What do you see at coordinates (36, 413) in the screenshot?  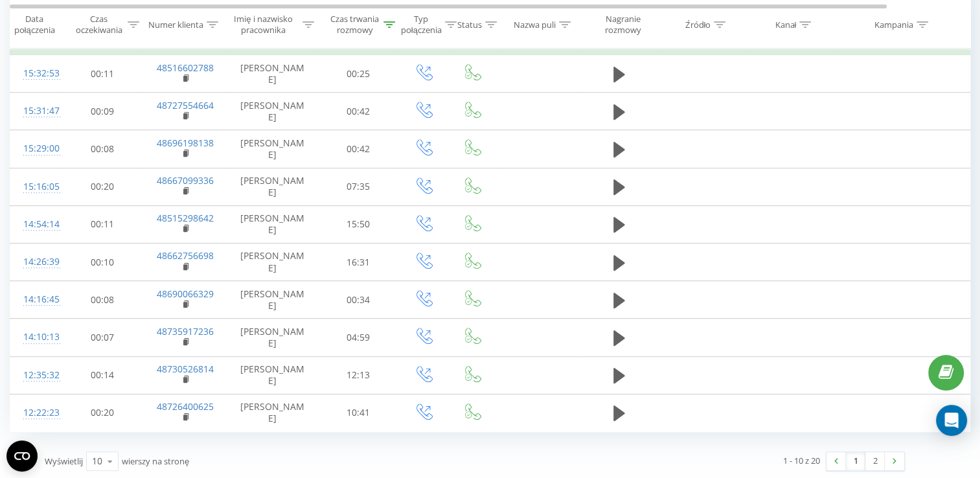 I see `div: 12:22:23` at bounding box center [36, 413].